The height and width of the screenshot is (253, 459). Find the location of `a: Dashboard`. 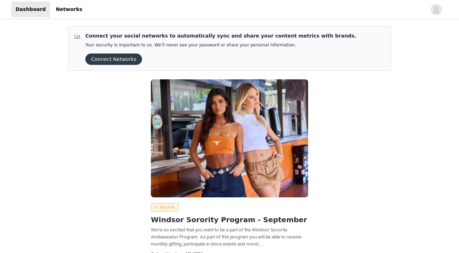

a: Dashboard is located at coordinates (30, 9).